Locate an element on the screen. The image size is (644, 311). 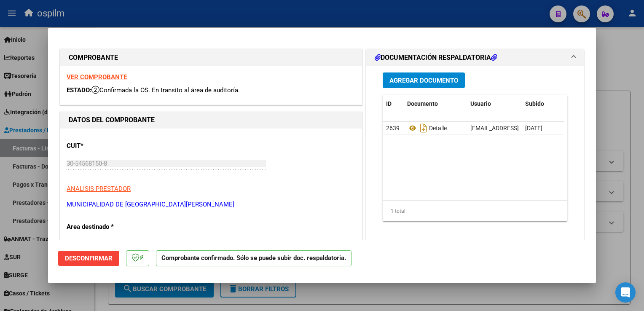
datatable-header-cell: Usuario is located at coordinates (494, 104).